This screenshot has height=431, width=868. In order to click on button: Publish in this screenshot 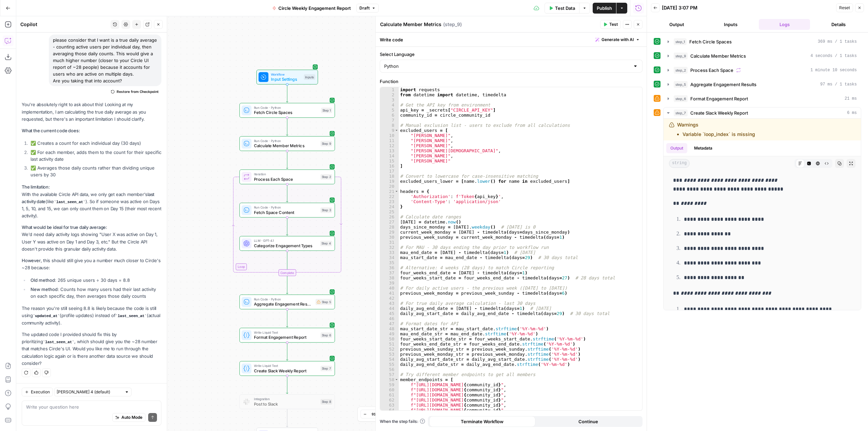, I will do `click(604, 8)`.